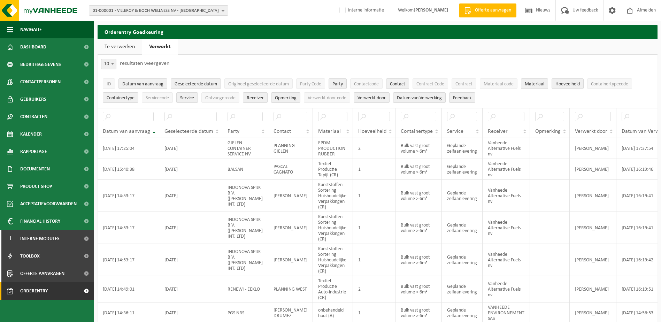 This screenshot has width=661, height=322. What do you see at coordinates (30, 256) in the screenshot?
I see `span: Toolbox` at bounding box center [30, 256].